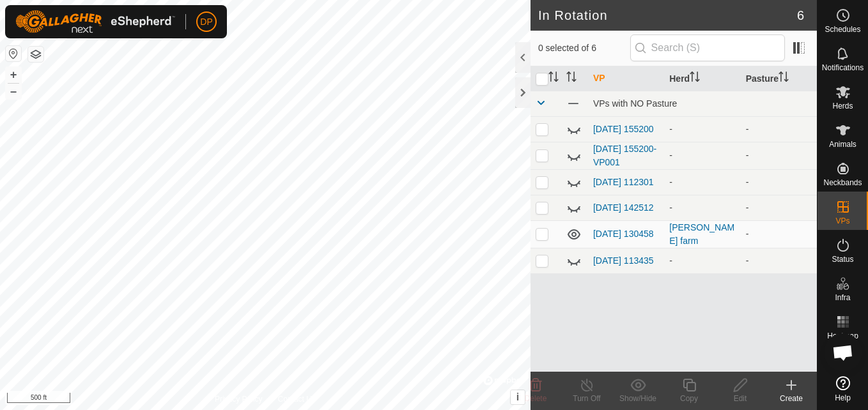 The height and width of the screenshot is (410, 868). Describe the element at coordinates (778, 79) in the screenshot. I see `th: Pasture` at that location.